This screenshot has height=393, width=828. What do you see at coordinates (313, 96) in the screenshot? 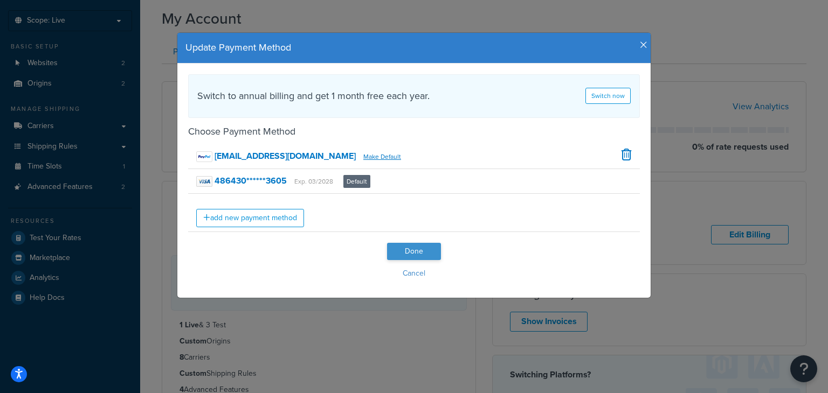
I see `h4: Switch to annual billing and get 1 month free each year.` at bounding box center [313, 96].